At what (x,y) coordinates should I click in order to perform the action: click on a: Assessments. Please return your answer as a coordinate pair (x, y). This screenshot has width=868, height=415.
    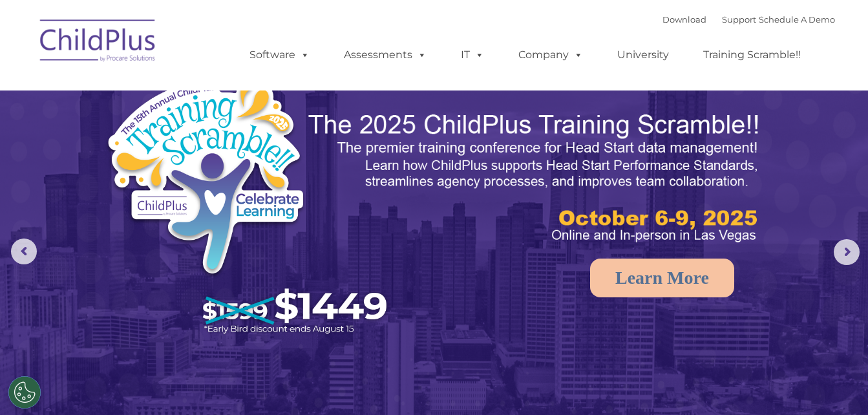
    Looking at the image, I should click on (385, 55).